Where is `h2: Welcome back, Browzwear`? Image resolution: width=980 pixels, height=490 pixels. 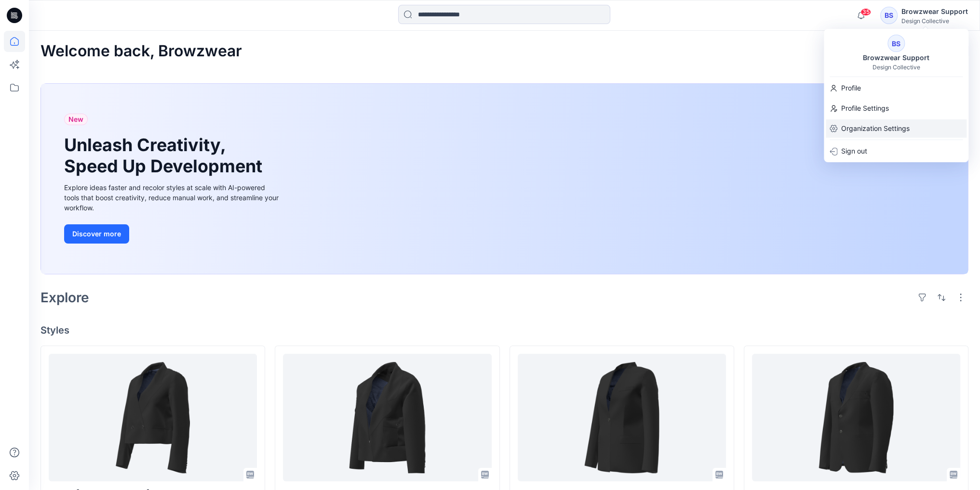
h2: Welcome back, Browzwear is located at coordinates (141, 51).